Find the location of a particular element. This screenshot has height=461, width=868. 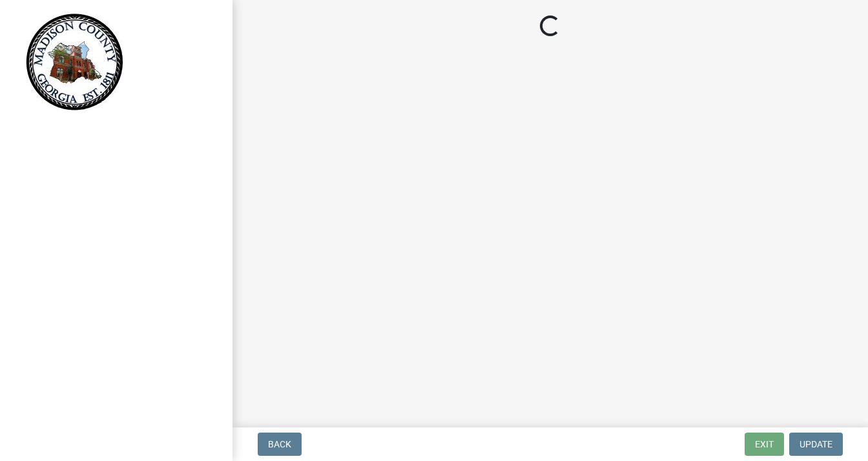

button: Exit is located at coordinates (764, 445).